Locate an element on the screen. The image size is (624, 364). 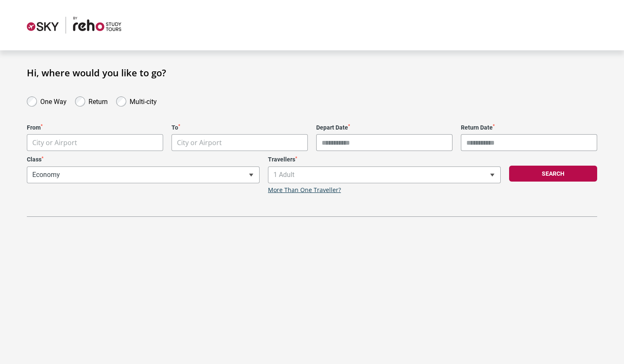
h1: Hi, where would you like to go? is located at coordinates (312, 73).